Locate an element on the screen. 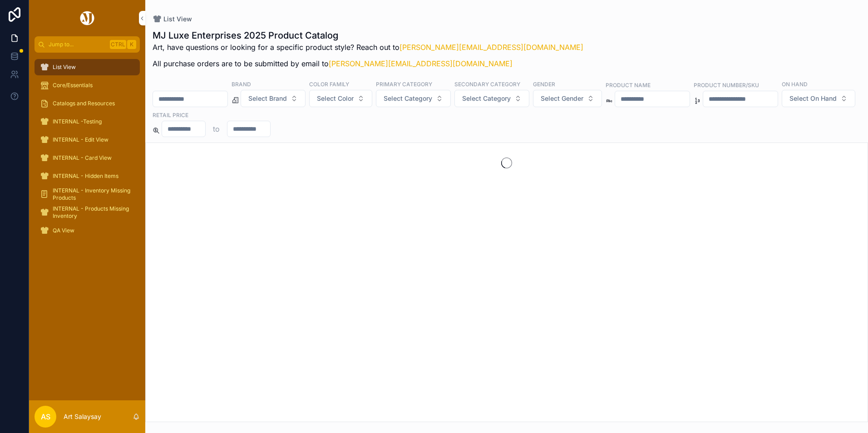 This screenshot has height=433, width=868. label: Brand is located at coordinates (241, 84).